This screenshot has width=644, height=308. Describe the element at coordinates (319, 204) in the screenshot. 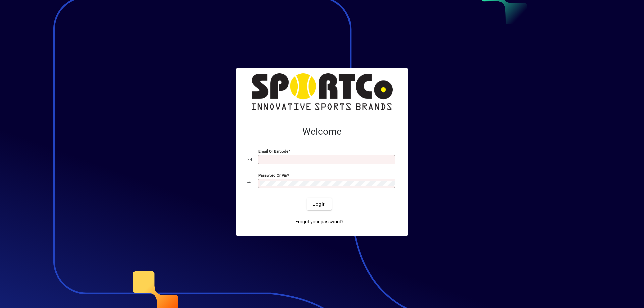

I see `span: Login` at that location.